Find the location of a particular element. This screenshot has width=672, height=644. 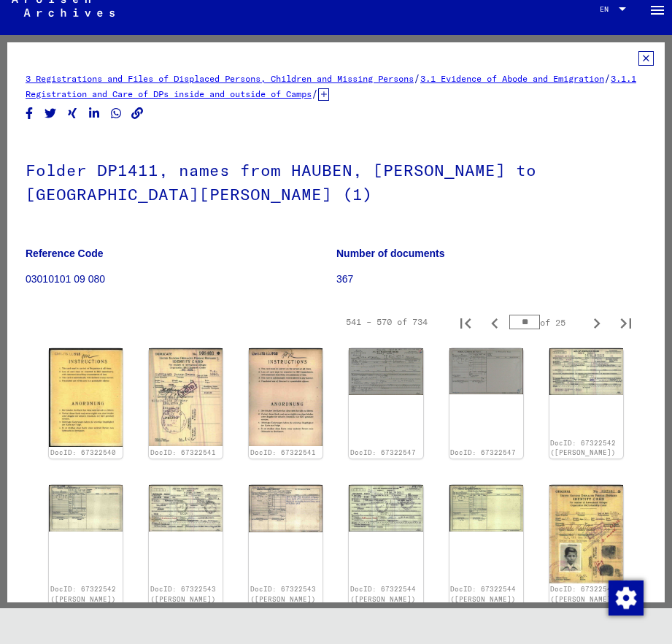

div: 541 – 570 of 734 is located at coordinates (387, 322).